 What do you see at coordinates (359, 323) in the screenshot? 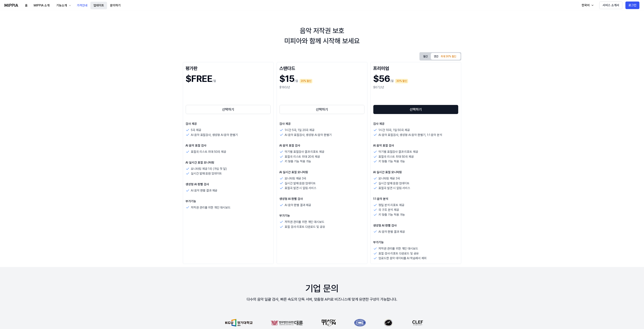
I see `img: partner-logo-3` at bounding box center [359, 323].